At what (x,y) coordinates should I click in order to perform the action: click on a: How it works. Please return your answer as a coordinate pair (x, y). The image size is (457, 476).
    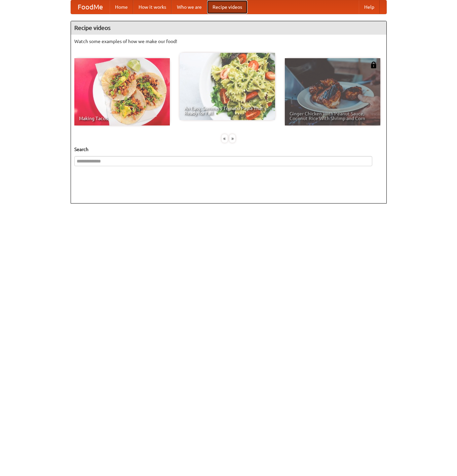
    Looking at the image, I should click on (152, 7).